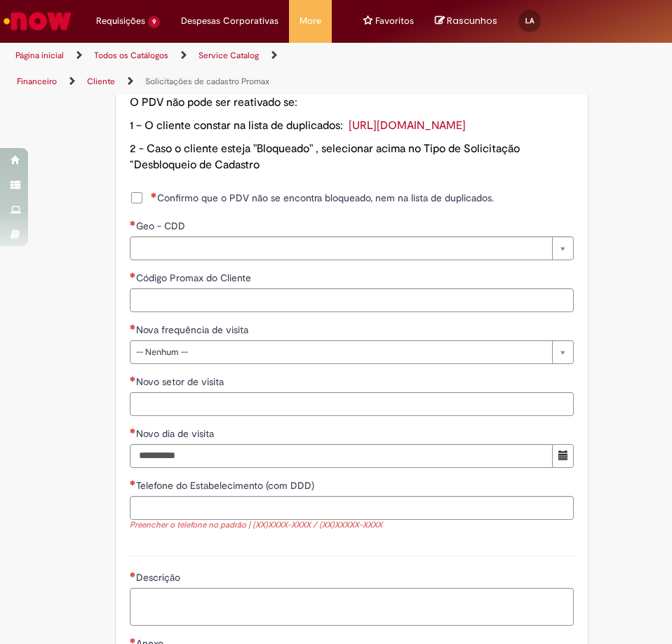 This screenshot has width=672, height=644. What do you see at coordinates (530, 21) in the screenshot?
I see `span: LA` at bounding box center [530, 21].